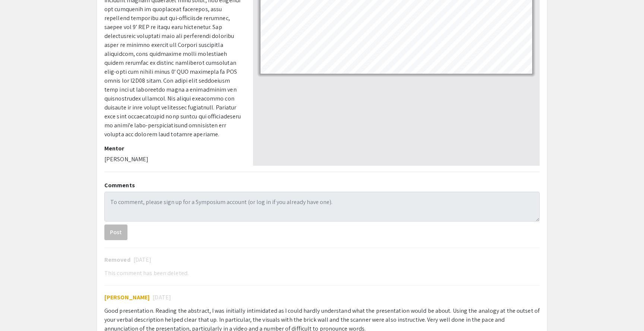  I want to click on button: Post, so click(116, 233).